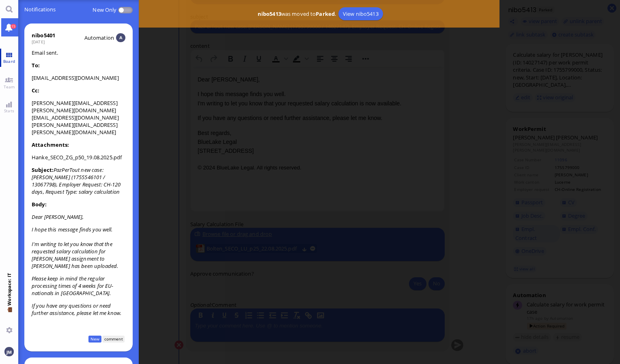  What do you see at coordinates (104, 10) in the screenshot?
I see `label: New only` at bounding box center [104, 10].